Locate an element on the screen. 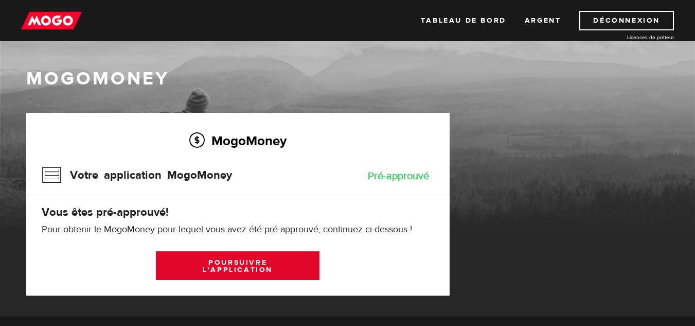 This screenshot has width=695, height=326. font: Déconnexion is located at coordinates (627, 21).